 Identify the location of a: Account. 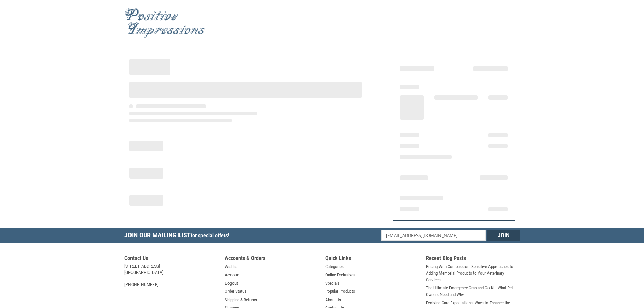
(232, 275).